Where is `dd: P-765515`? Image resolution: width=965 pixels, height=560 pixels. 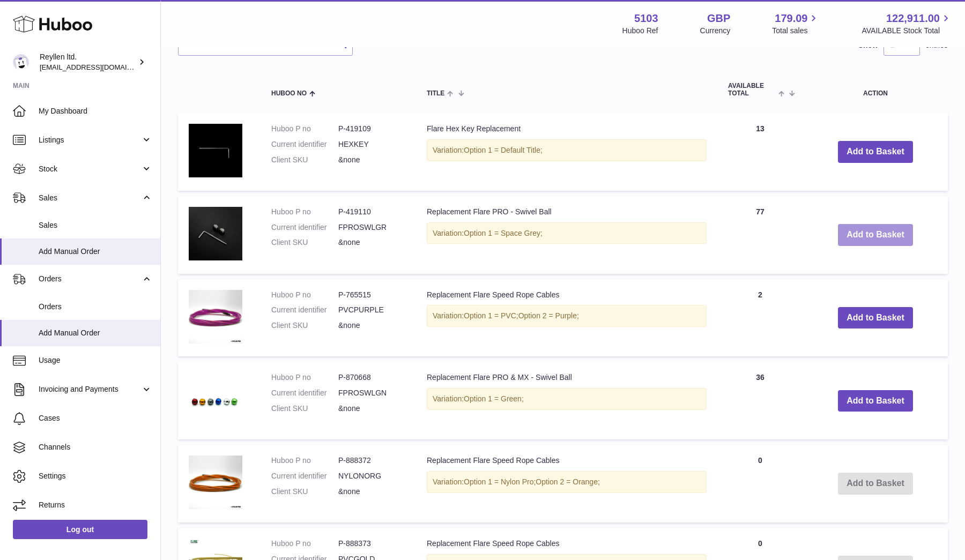 dd: P-765515 is located at coordinates (372, 295).